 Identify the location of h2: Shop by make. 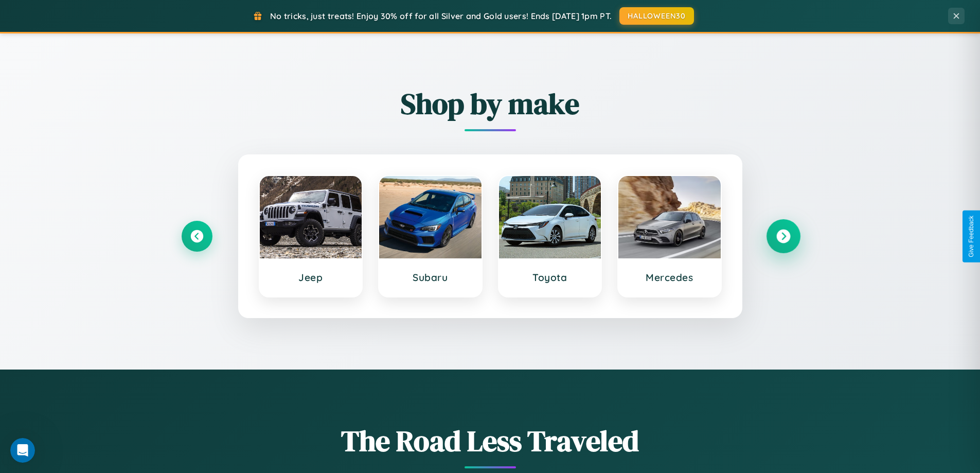
(490, 104).